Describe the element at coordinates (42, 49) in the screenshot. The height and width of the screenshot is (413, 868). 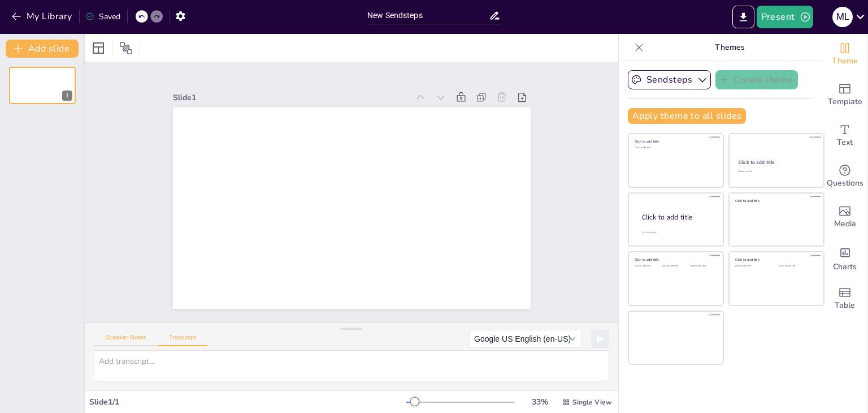
I see `button: Add slide` at that location.